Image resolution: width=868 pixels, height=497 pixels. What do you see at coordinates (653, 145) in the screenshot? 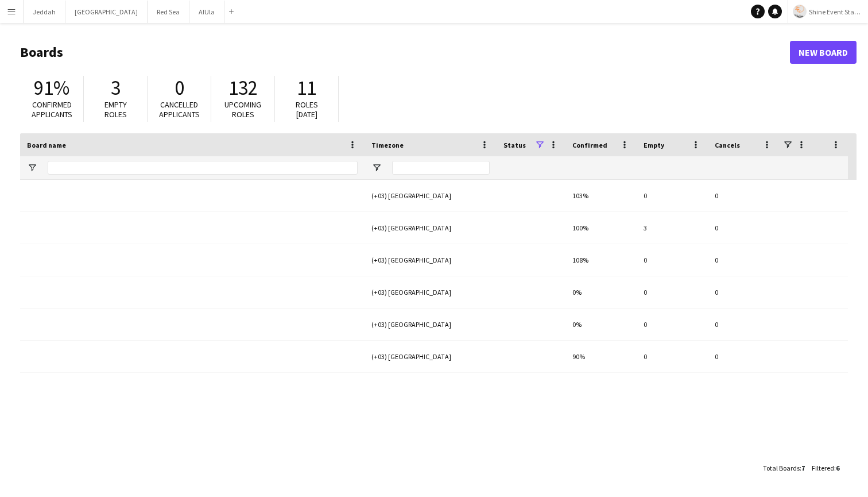
I see `span: Empty` at bounding box center [653, 145].